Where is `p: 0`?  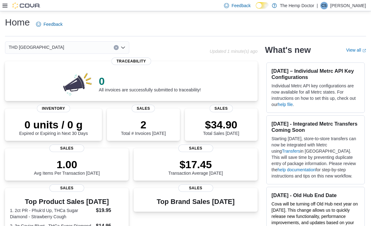
p: 0 is located at coordinates (150, 81).